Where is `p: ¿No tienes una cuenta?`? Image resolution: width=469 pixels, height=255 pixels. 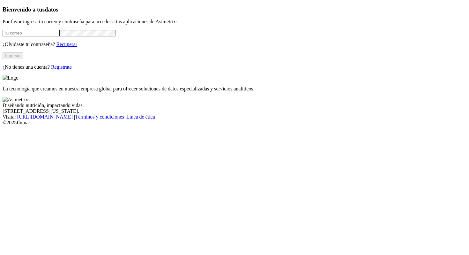
p: ¿No tienes una cuenta? is located at coordinates (234, 67).